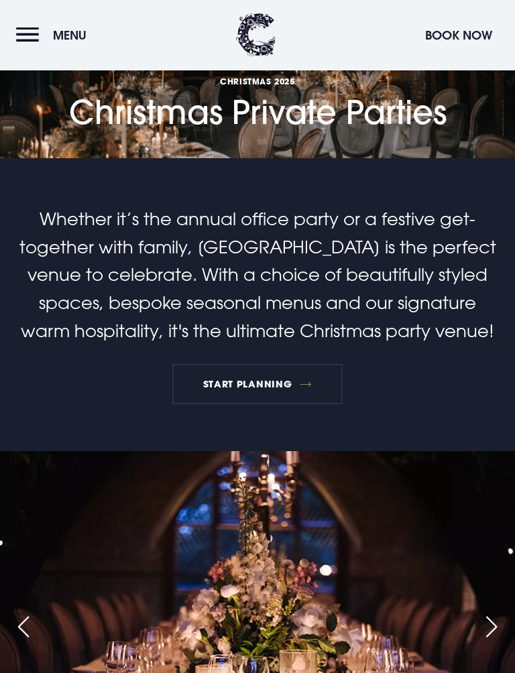  Describe the element at coordinates (256, 35) in the screenshot. I see `img: Clandeboye Lodge` at that location.